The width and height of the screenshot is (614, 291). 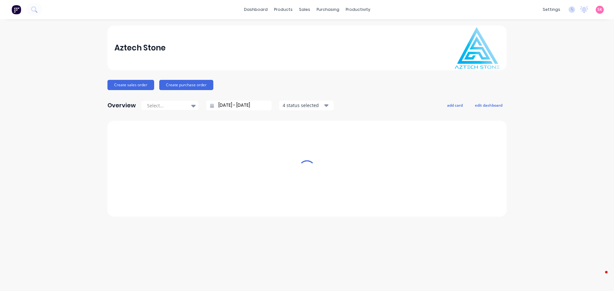 I want to click on div: sales, so click(x=304, y=10).